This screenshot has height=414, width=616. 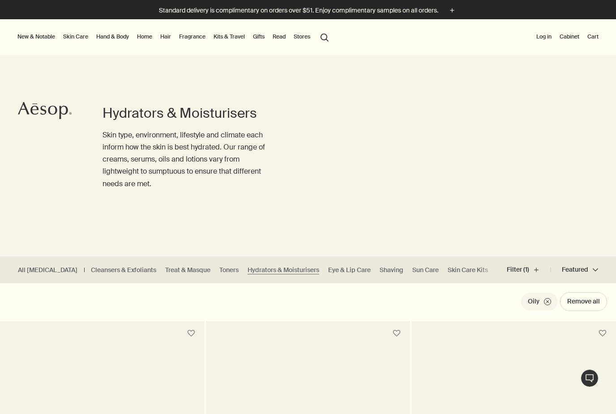 I want to click on button: Stores, so click(x=302, y=37).